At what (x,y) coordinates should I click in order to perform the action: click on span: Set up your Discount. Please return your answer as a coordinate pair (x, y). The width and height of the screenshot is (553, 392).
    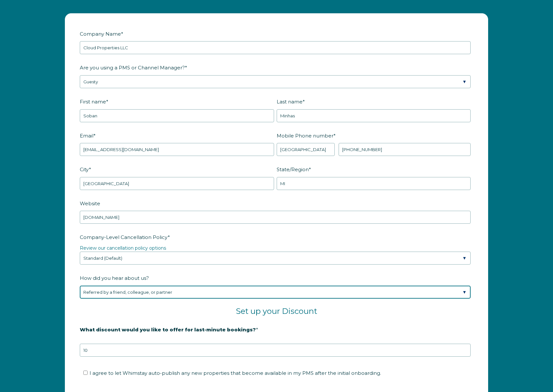
    Looking at the image, I should click on (276, 311).